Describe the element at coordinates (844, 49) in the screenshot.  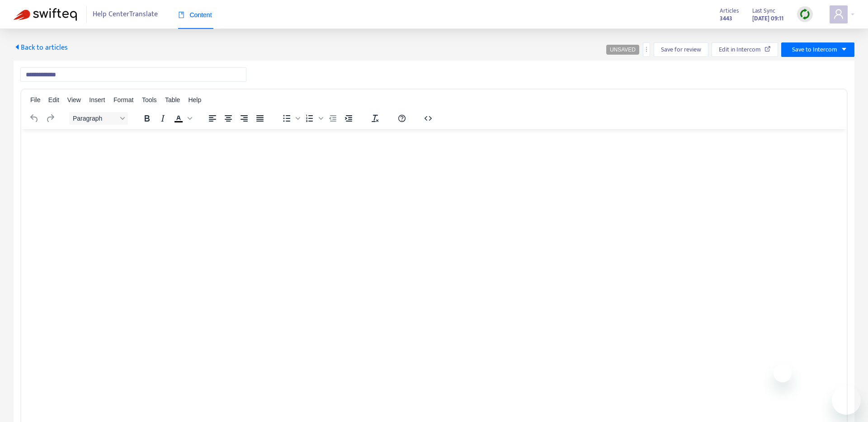
I see `span: caret-down` at that location.